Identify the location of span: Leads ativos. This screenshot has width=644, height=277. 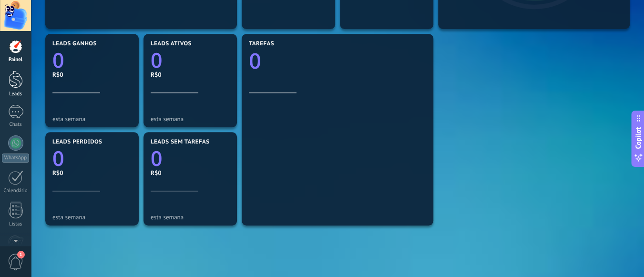
(171, 43).